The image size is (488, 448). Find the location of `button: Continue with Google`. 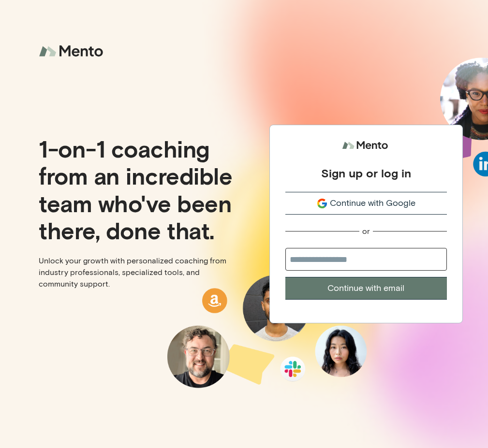

button: Continue with Google is located at coordinates (367, 203).